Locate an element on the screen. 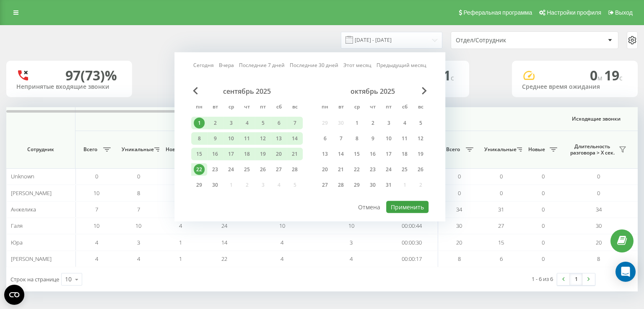 The image size is (644, 309). div: 26 is located at coordinates (263, 170).